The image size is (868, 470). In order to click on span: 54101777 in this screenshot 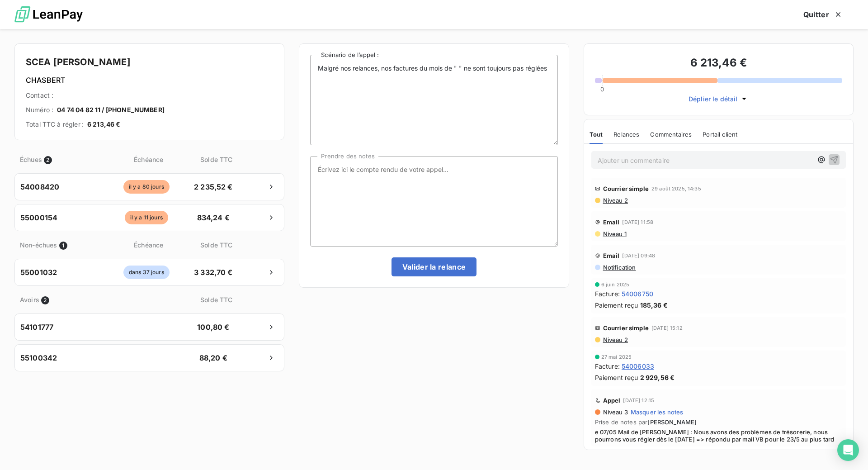, I will do `click(36, 327)`.